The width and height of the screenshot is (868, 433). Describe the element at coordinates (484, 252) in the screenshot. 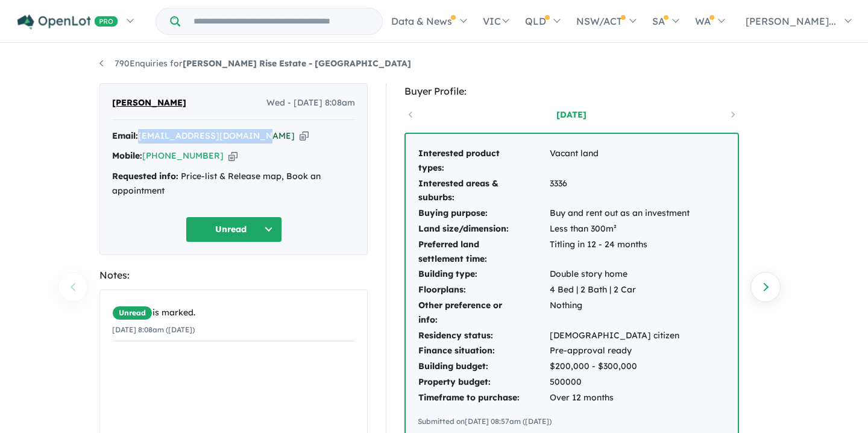

I see `td: Preferred land settlement time:` at that location.